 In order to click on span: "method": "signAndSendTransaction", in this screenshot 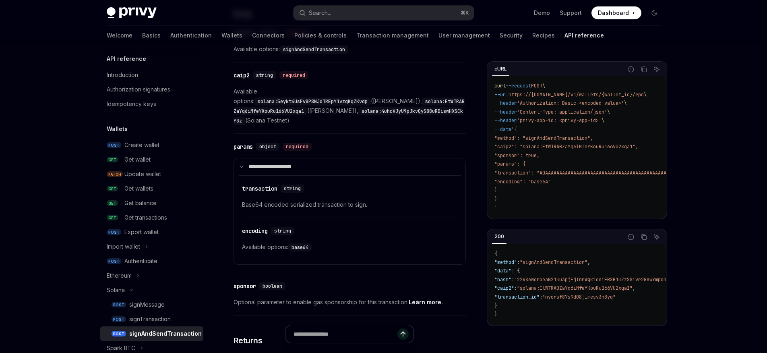, I will do `click(543, 138)`.